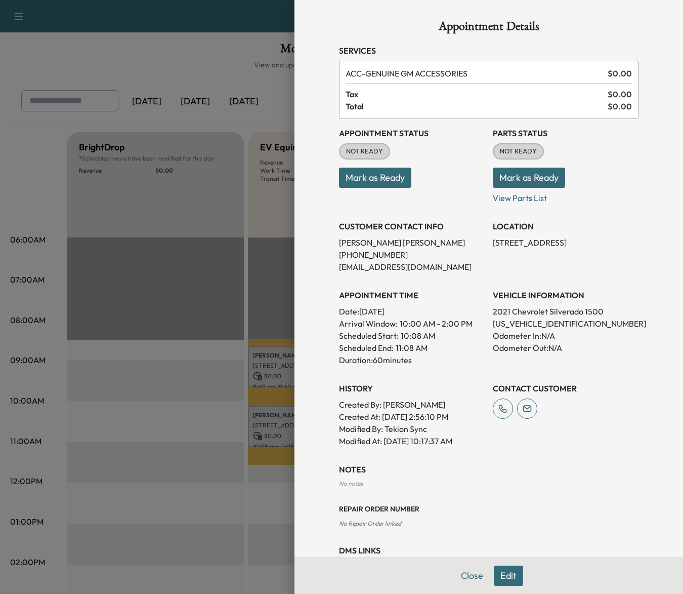  Describe the element at coordinates (566, 336) in the screenshot. I see `p: Odometer In: N/A` at that location.